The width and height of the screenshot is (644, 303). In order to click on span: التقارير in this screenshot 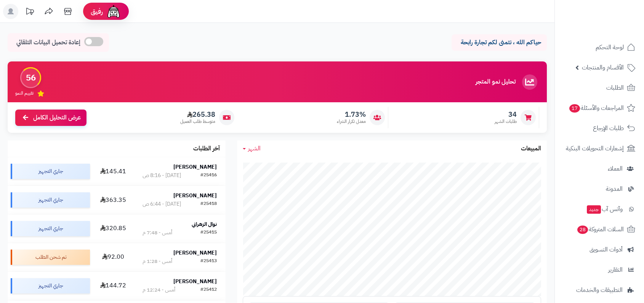, I will do `click(615, 270)`.